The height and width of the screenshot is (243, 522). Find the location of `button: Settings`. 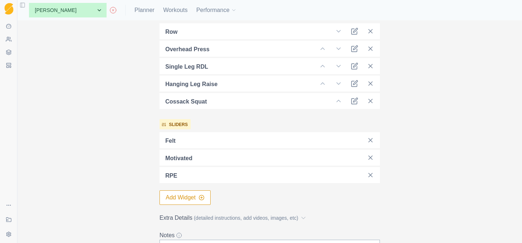

button: Settings is located at coordinates (9, 234).